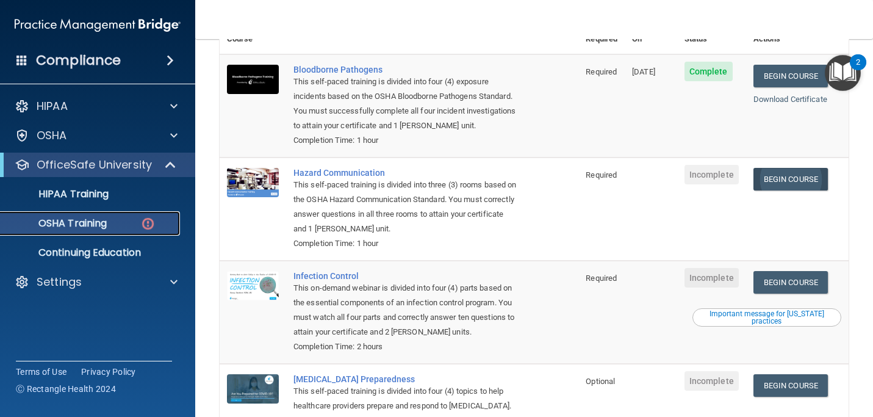  What do you see at coordinates (57, 223) in the screenshot?
I see `p: OSHA Training` at bounding box center [57, 223].